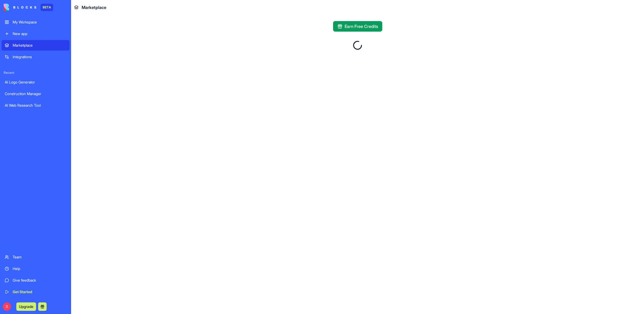 The image size is (644, 314). Describe the element at coordinates (94, 7) in the screenshot. I see `span: Marketplace` at that location.